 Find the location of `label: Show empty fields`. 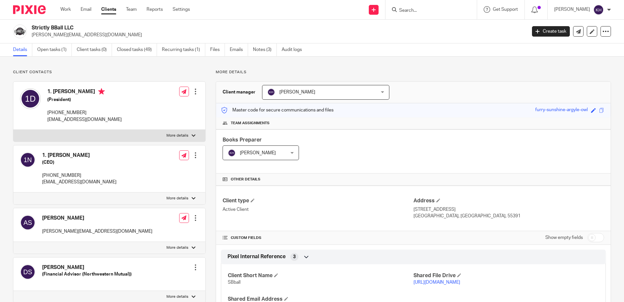

label: Show empty fields is located at coordinates (564, 237).